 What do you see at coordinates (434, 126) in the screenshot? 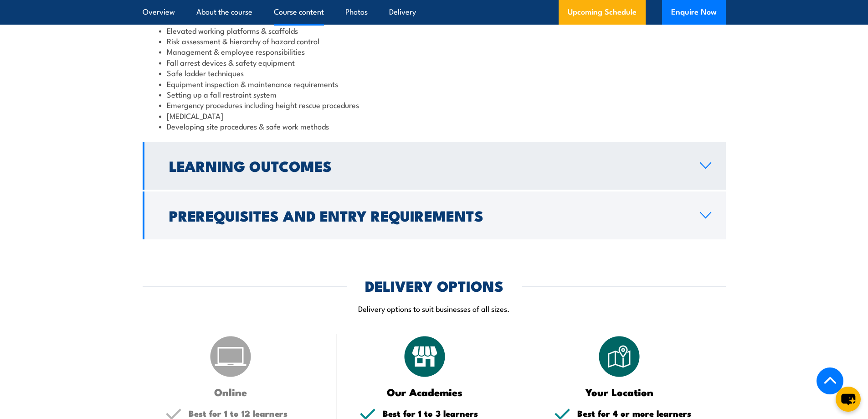
I see `li: Developing site procedures & safe work methods` at bounding box center [434, 126].